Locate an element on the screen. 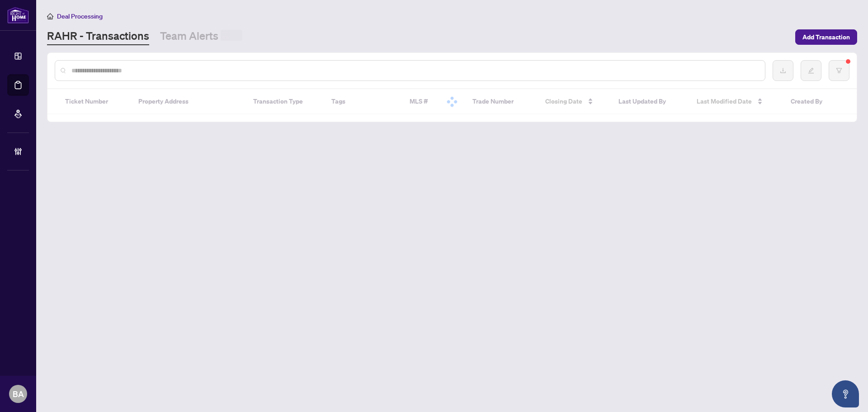 This screenshot has width=868, height=412. button: download is located at coordinates (783, 70).